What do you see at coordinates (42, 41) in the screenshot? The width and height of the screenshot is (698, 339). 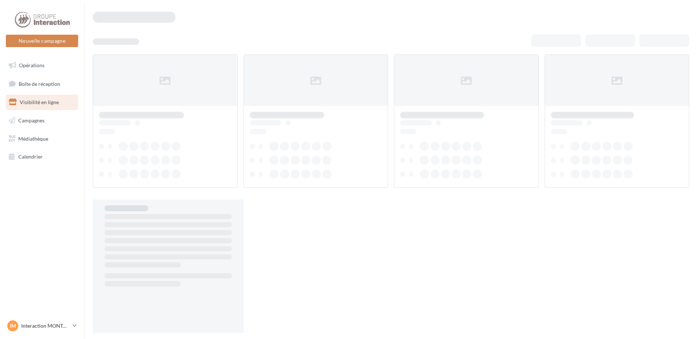 I see `button: Nouvelle campagne` at bounding box center [42, 41].